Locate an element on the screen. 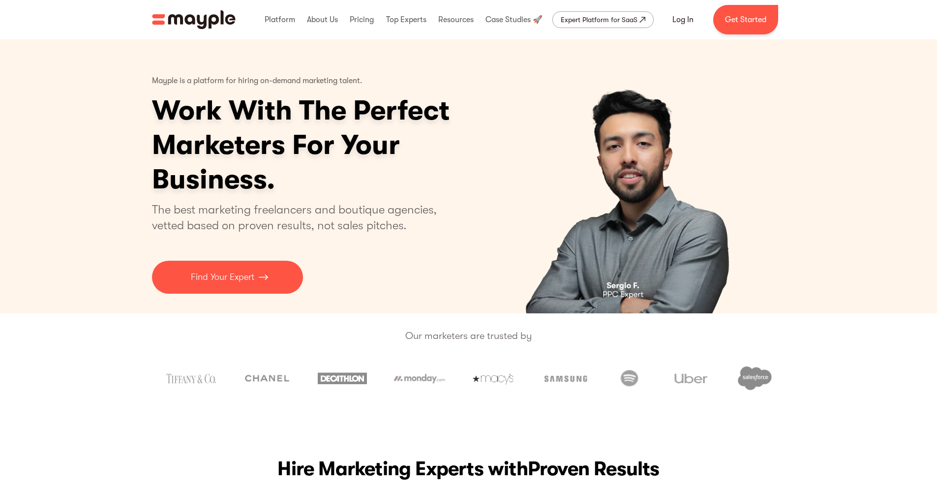 The image size is (937, 488). span: Proven Results is located at coordinates (593, 469).